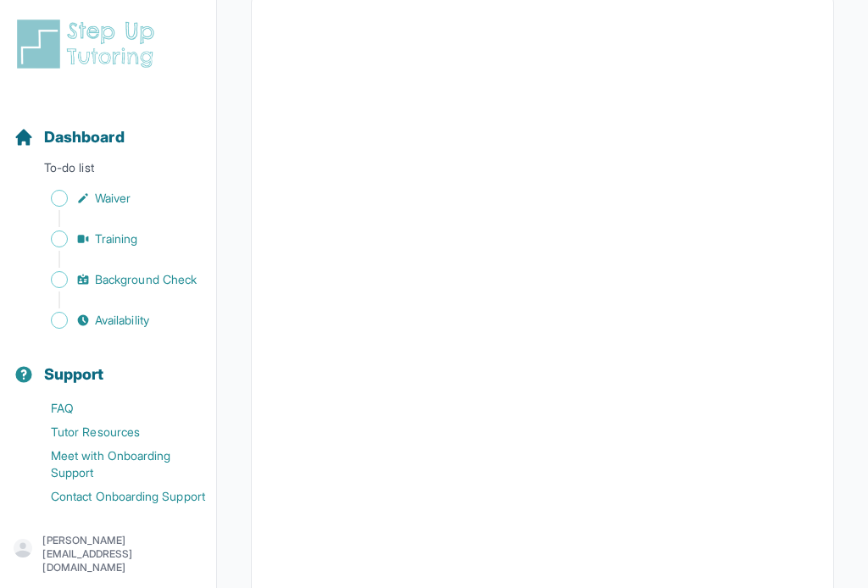  I want to click on a: FAQ, so click(115, 408).